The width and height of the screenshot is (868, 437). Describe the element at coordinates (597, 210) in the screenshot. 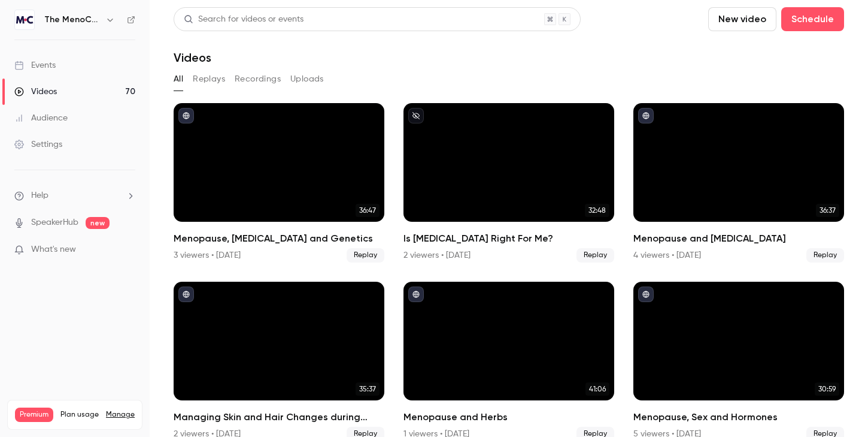

I see `span: 32:48` at that location.